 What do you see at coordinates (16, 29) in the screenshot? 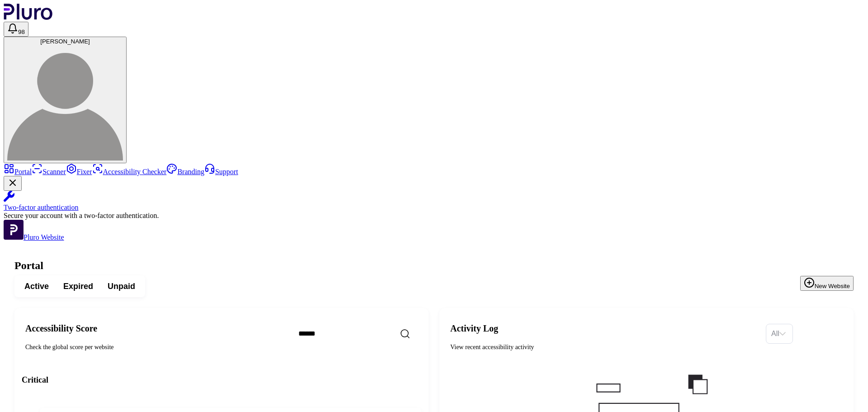
I see `button: Open notifications, you have 98 new notifications` at bounding box center [16, 29].